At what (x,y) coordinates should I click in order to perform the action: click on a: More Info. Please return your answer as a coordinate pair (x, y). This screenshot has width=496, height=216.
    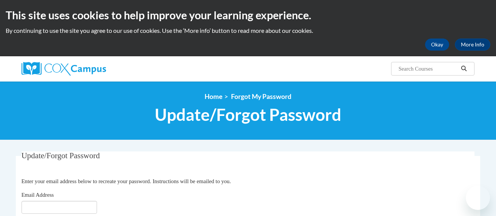
    Looking at the image, I should click on (473, 45).